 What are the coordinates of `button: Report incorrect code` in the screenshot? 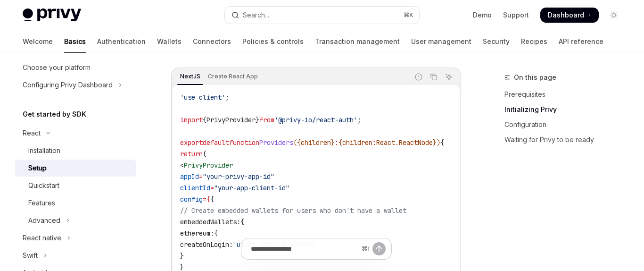 It's located at (419, 77).